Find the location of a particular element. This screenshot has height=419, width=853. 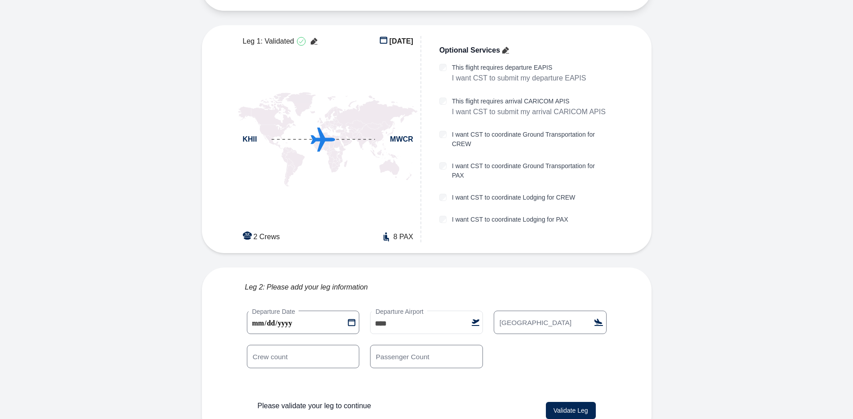

span: MWCR is located at coordinates (402, 139).